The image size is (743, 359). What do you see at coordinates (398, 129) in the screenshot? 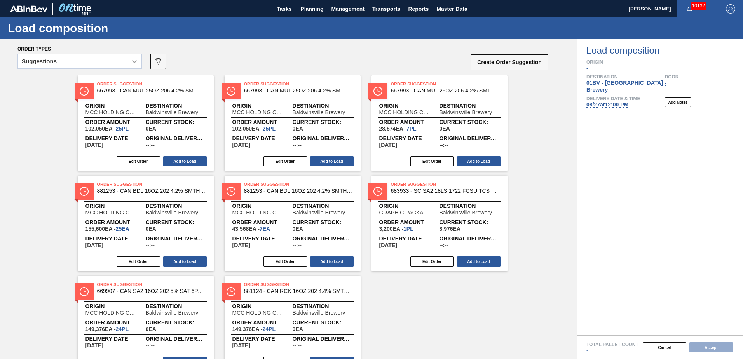
I see `span: 28,574EA-7PL` at bounding box center [398, 129].